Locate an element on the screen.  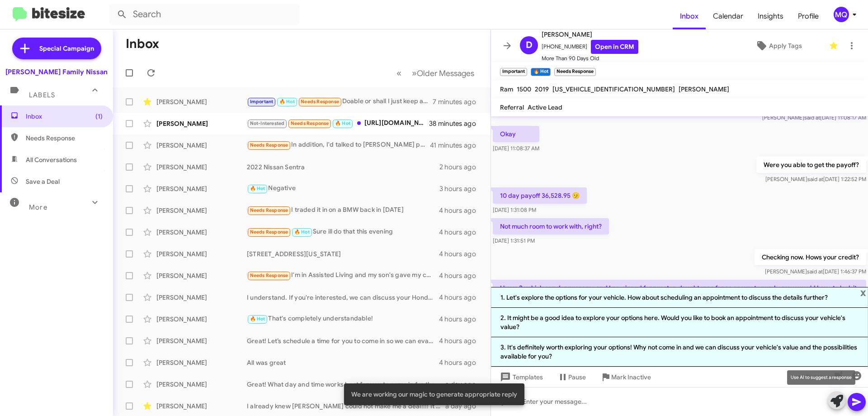
div: 38 minutes ago is located at coordinates (456, 124).